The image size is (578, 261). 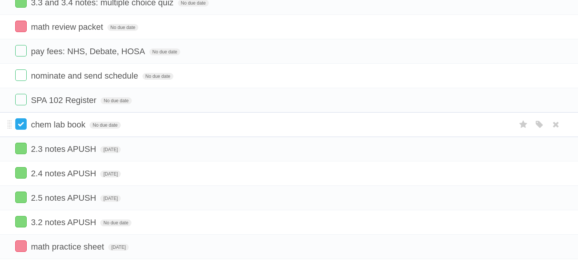 What do you see at coordinates (68, 27) in the screenshot?
I see `span: math review packet` at bounding box center [68, 27].